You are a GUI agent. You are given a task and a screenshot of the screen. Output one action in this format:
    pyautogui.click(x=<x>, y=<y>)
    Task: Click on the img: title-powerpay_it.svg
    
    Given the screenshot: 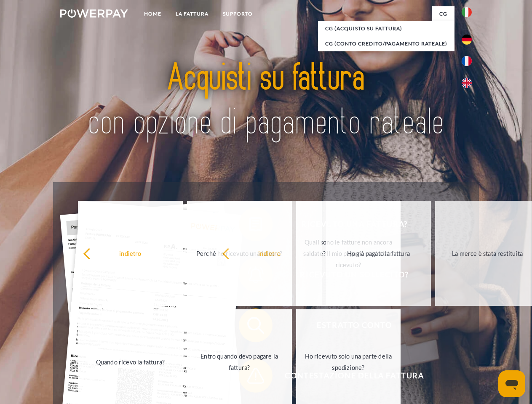 What is the action you would take?
    pyautogui.click(x=266, y=101)
    